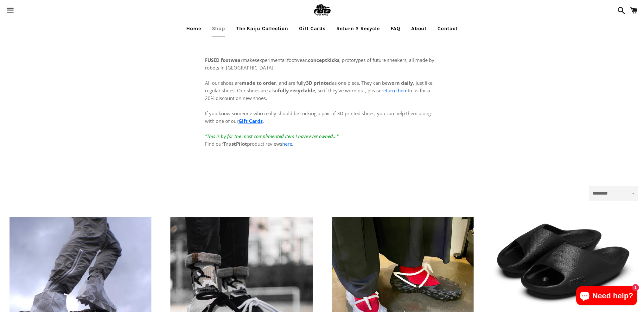 The image size is (644, 312). Describe the element at coordinates (319, 83) in the screenshot. I see `strong: 3D printed` at that location.